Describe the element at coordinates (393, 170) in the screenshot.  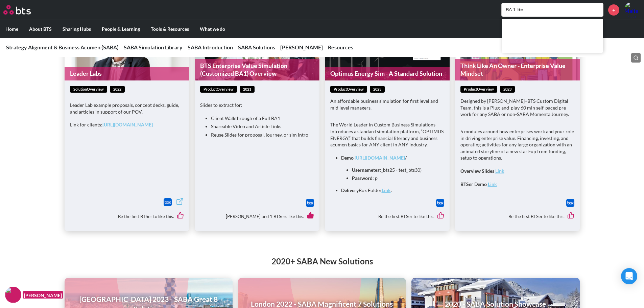
I see `li: test_bts25 - test_bts30)` at that location.